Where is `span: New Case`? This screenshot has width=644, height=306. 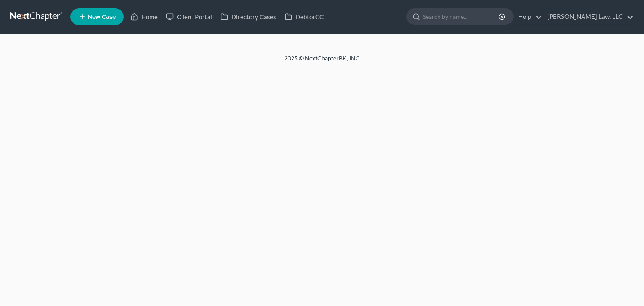
span: New Case is located at coordinates (101, 17).